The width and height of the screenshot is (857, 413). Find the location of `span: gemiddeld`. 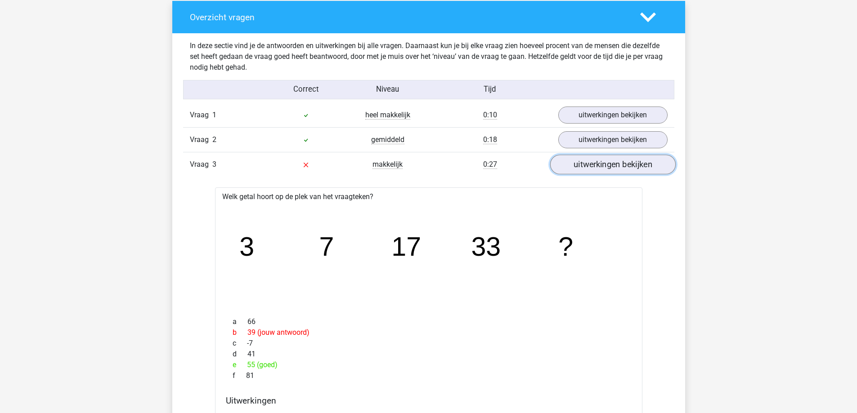

span: gemiddeld is located at coordinates (388, 140).